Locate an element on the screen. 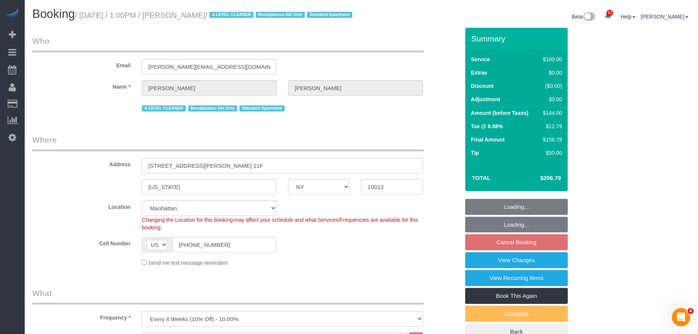 This screenshot has width=698, height=334. span: 4 is located at coordinates (691, 311).